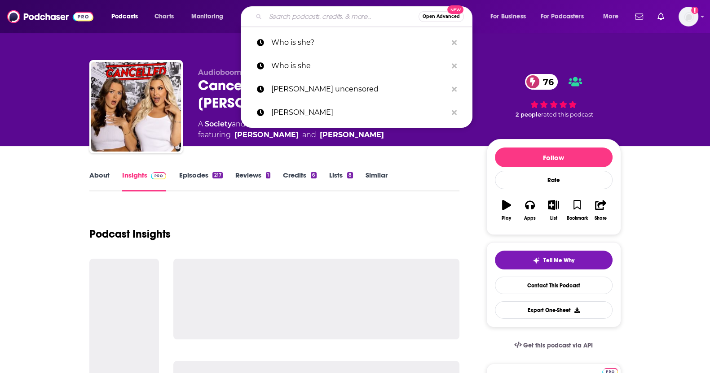 Image resolution: width=710 pixels, height=373 pixels. I want to click on a: Episodes217, so click(200, 181).